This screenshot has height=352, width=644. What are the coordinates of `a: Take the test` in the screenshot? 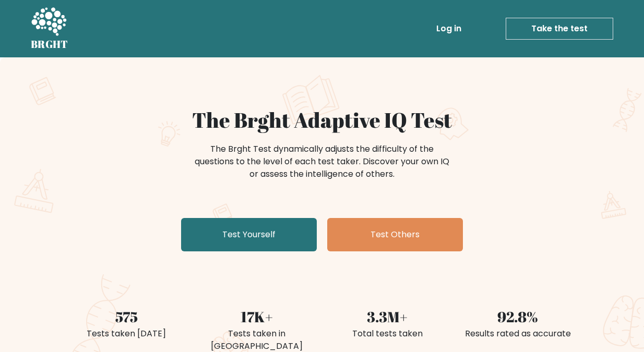 It's located at (559, 29).